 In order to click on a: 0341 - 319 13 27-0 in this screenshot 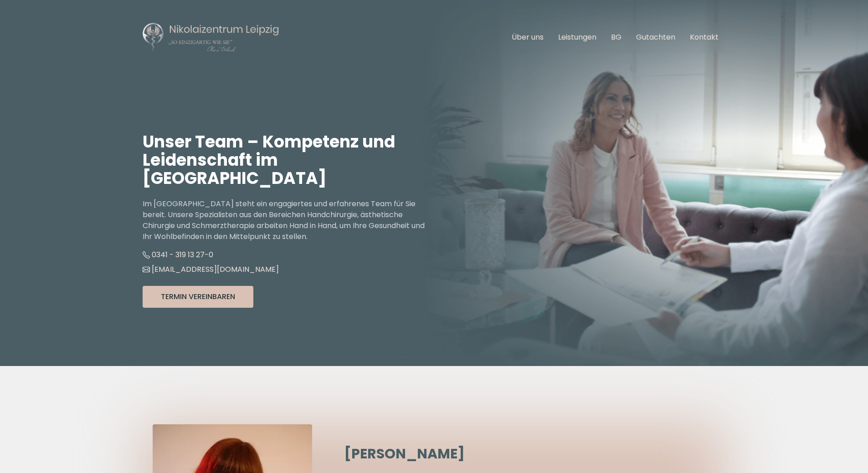, I will do `click(177, 255)`.